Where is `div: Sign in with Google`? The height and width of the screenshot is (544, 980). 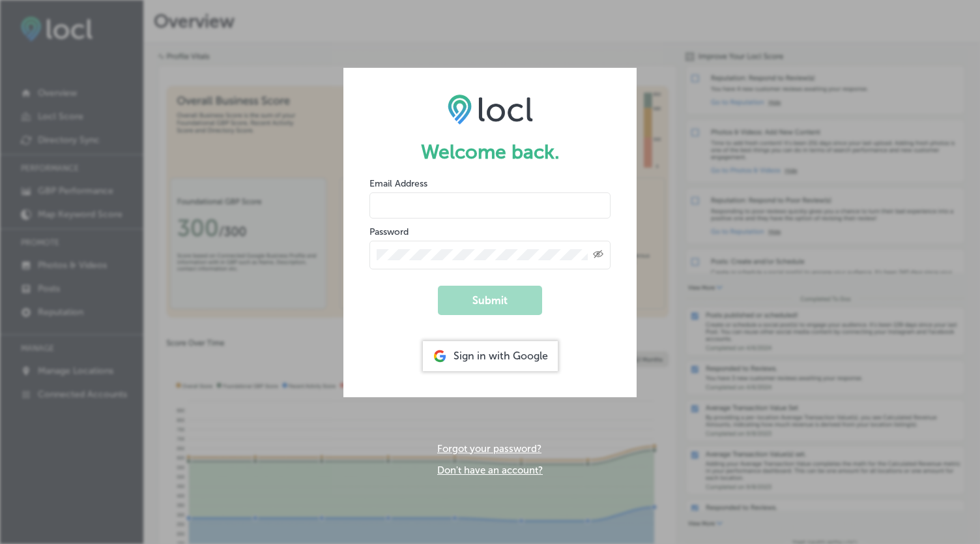 div: Sign in with Google is located at coordinates (490, 356).